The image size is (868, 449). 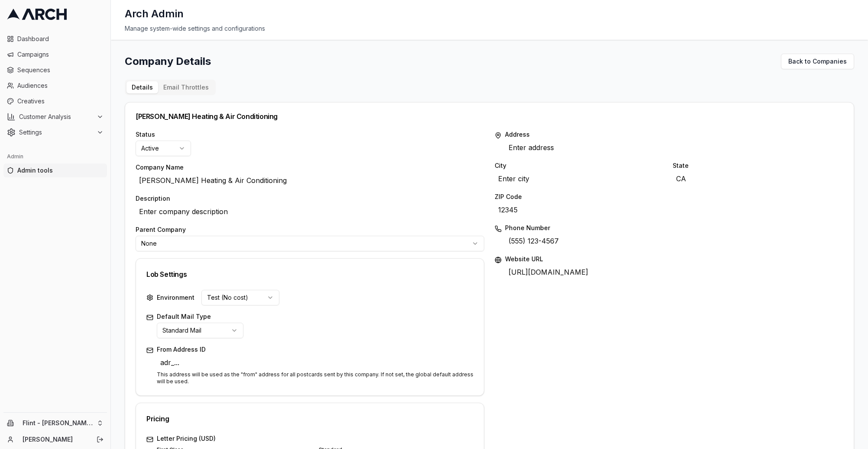 I want to click on div: Manage system-wide settings and configurations, so click(x=489, y=29).